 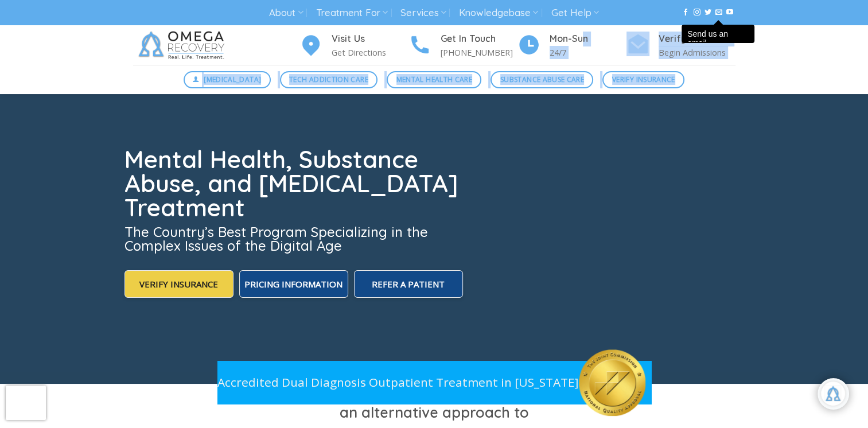 I want to click on p: 24/7, so click(x=588, y=52).